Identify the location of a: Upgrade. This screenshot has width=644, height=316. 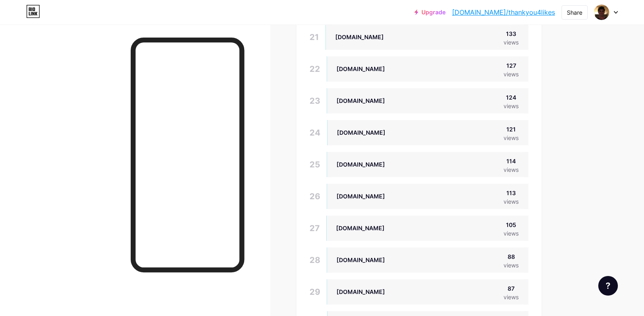
(430, 12).